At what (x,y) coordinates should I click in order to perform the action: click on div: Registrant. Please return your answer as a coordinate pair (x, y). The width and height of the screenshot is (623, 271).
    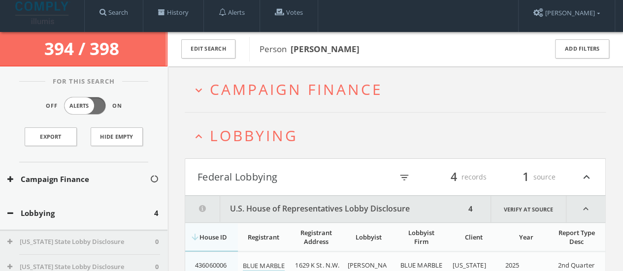
    Looking at the image, I should click on (264, 237).